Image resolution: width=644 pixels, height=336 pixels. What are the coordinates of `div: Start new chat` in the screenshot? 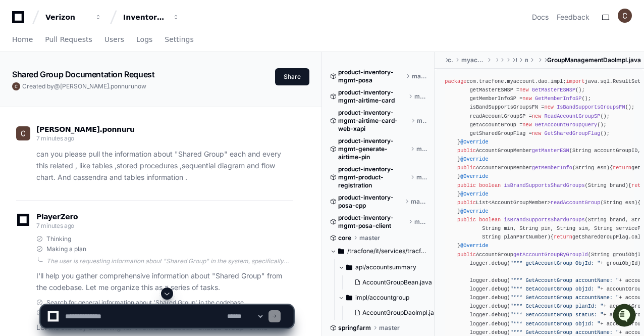 It's located at (100, 80).